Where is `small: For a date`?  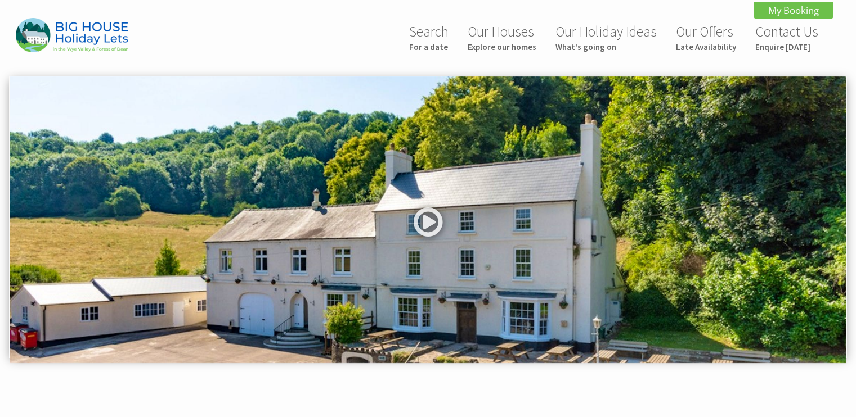 small: For a date is located at coordinates (429, 47).